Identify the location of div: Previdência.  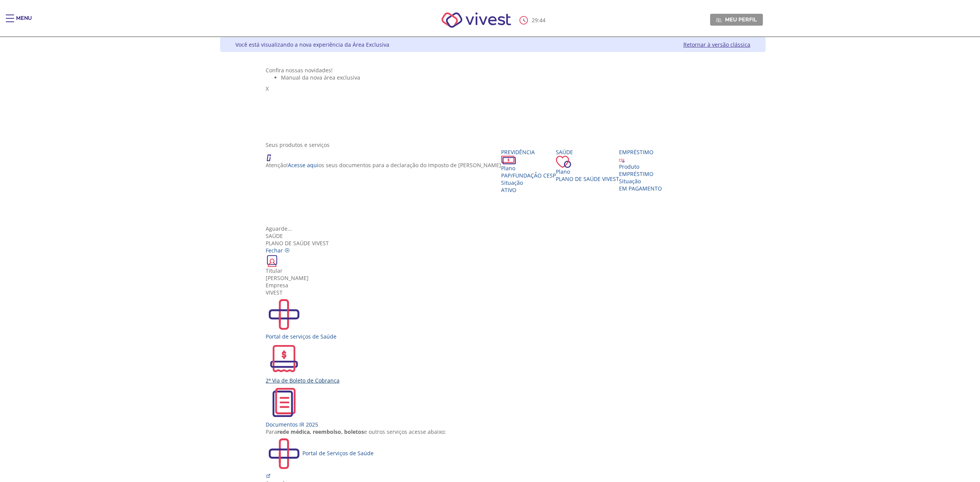
(528, 152).